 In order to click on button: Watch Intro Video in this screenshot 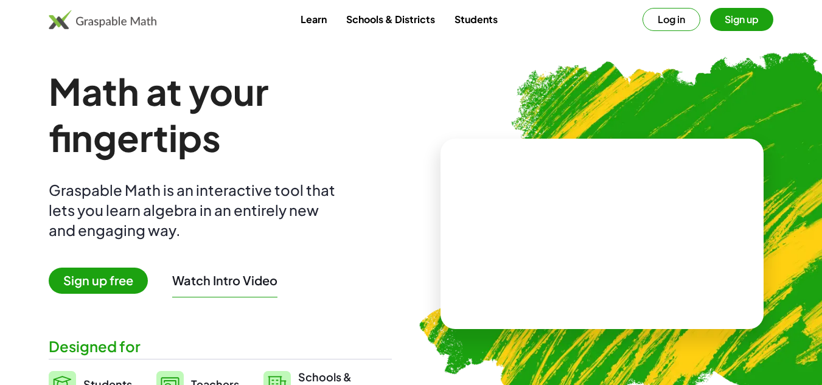, I will do `click(225, 281)`.